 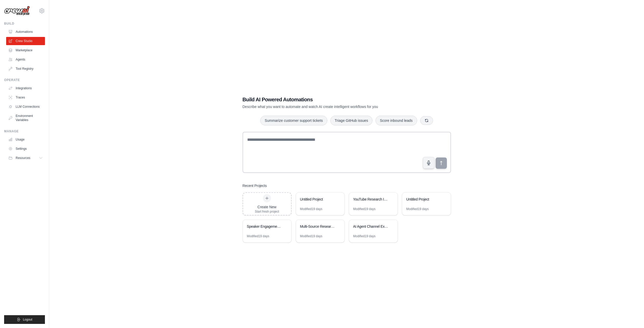 What do you see at coordinates (17, 11) in the screenshot?
I see `img: Logo` at bounding box center [17, 11].